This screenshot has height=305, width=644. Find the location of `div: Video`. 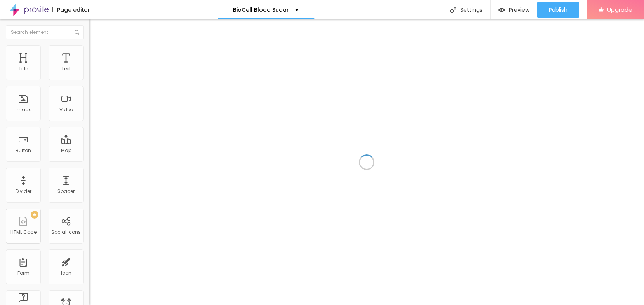

div: Video is located at coordinates (66, 110).